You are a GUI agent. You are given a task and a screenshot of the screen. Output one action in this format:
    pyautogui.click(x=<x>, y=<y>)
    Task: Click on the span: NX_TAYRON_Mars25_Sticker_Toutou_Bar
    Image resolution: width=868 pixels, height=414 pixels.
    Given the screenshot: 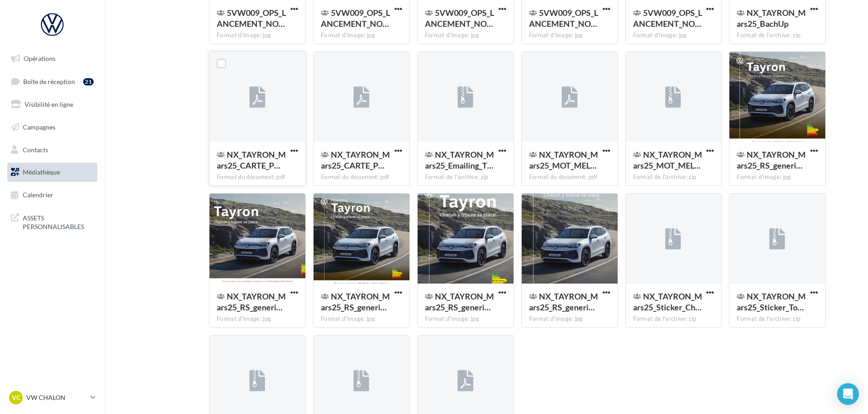 What is the action you would take?
    pyautogui.click(x=771, y=302)
    